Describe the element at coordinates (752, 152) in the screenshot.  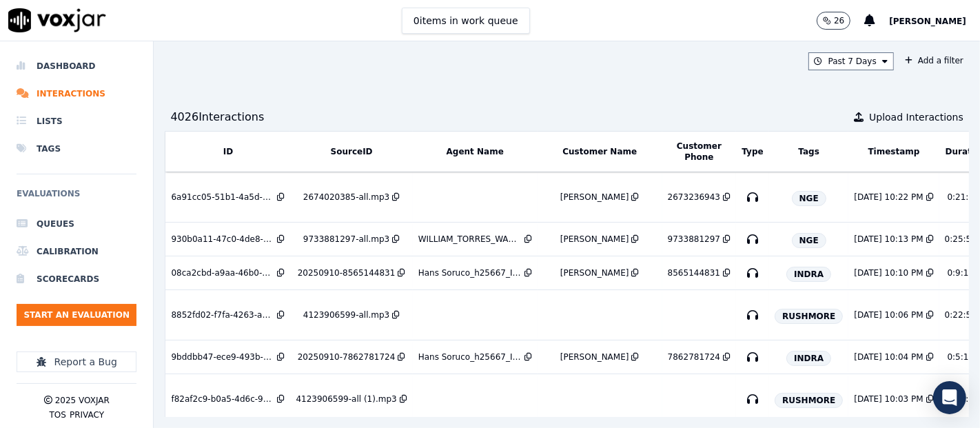
I see `button: Type` at that location.